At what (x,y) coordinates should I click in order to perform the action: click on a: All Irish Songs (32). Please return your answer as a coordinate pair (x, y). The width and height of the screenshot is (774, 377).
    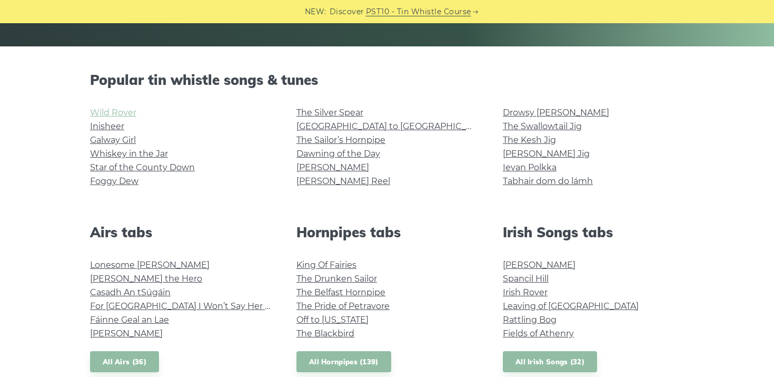
    Looking at the image, I should click on (550, 361).